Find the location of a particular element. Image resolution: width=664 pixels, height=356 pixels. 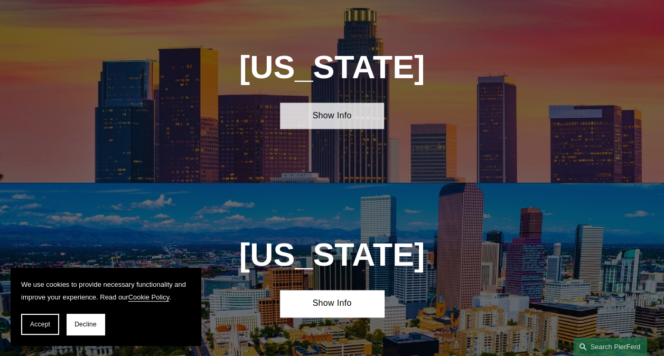

p: We use cookies to provide necessary functionality and improve your experience. Read our . is located at coordinates (106, 290).